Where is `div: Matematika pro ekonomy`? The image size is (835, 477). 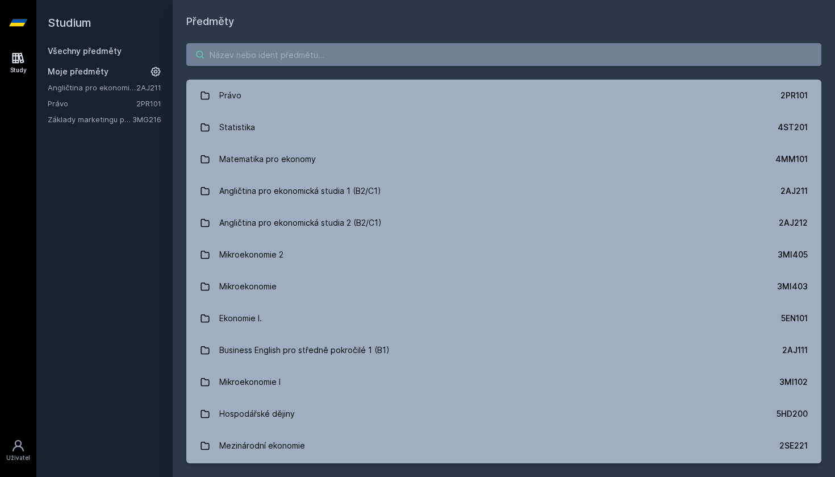 div: Matematika pro ekonomy is located at coordinates (268, 159).